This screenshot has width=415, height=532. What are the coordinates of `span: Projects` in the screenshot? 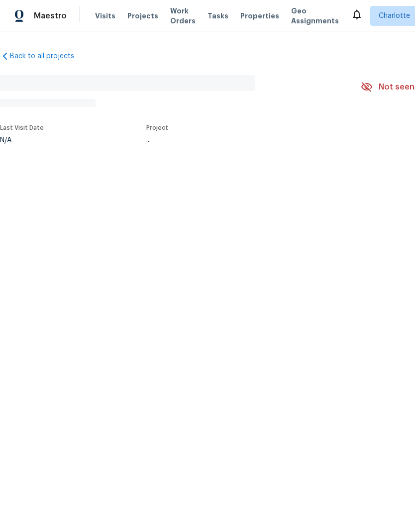 It's located at (143, 16).